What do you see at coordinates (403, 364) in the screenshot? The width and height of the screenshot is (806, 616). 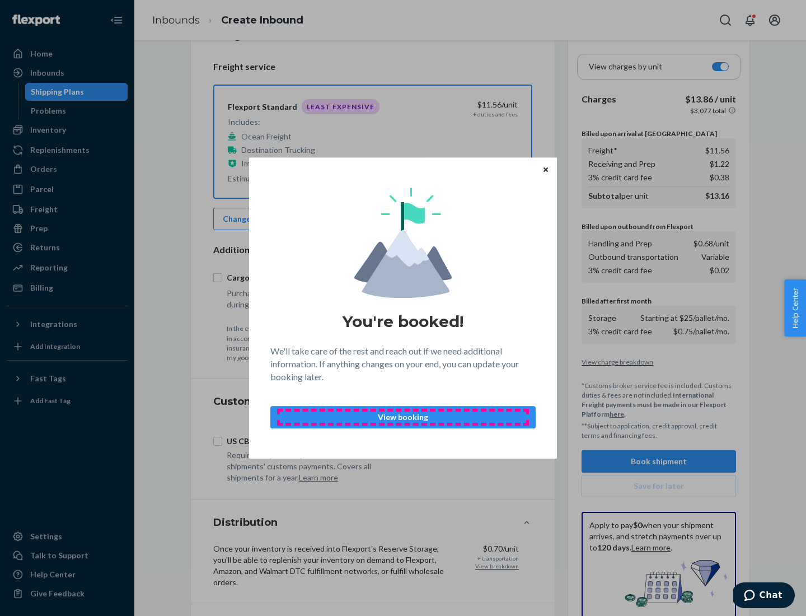 I see `p: We'll take care of the rest and reach out if we need additional information. If anything changes ...` at bounding box center [403, 364].